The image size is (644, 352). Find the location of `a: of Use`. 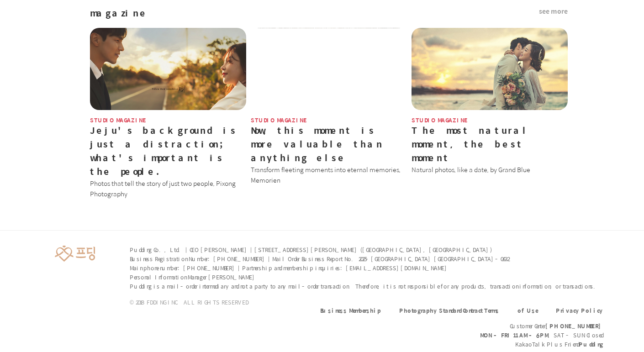

a: of Use is located at coordinates (528, 310).